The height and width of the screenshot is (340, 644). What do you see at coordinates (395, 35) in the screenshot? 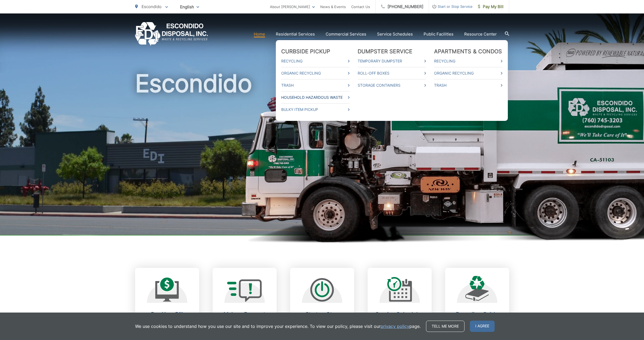
I see `a: Service Schedules` at bounding box center [395, 35].